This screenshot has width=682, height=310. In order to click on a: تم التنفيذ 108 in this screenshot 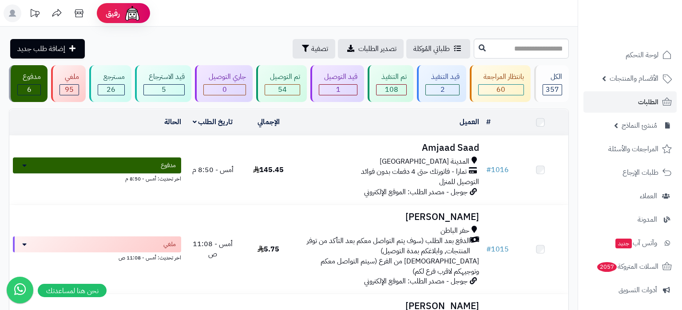, I will do `click(390, 83)`.